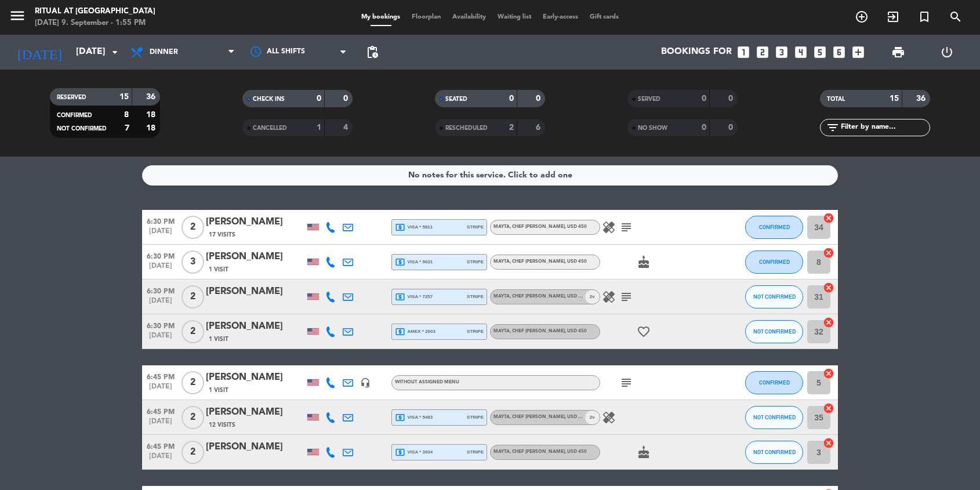 The height and width of the screenshot is (490, 980). Describe the element at coordinates (898, 52) in the screenshot. I see `span: print` at that location.